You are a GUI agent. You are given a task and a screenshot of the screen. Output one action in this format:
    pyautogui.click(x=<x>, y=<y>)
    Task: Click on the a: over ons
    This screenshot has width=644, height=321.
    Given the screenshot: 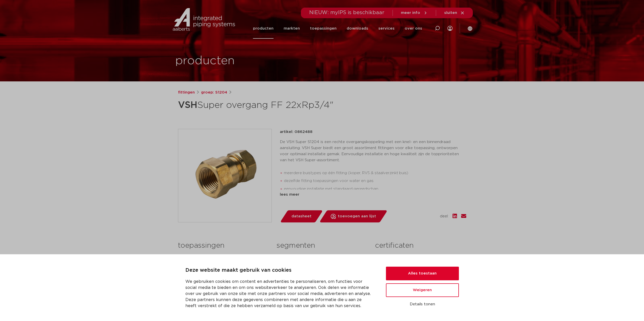 What is the action you would take?
    pyautogui.click(x=414, y=28)
    